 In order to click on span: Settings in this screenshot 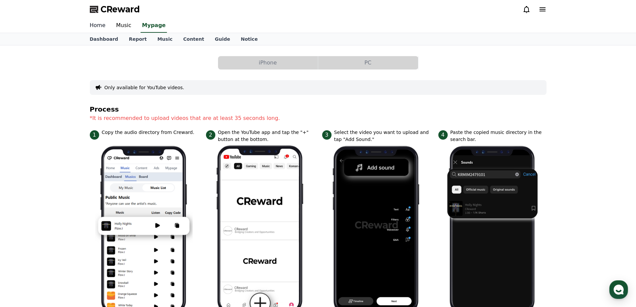, I will do `click(107, 224)`.